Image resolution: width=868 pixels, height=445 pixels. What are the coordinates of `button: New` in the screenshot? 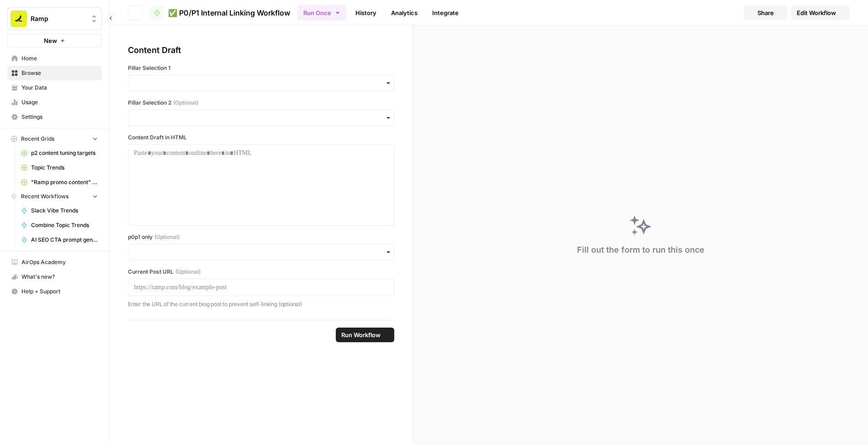 It's located at (54, 41).